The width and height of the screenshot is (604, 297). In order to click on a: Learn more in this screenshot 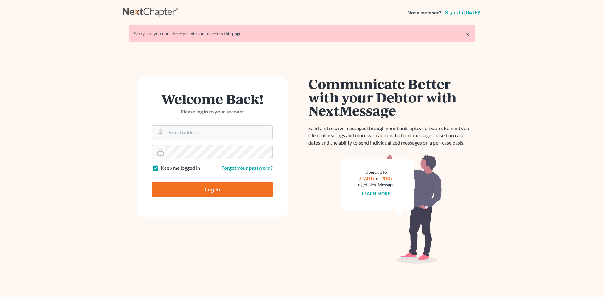, I will do `click(376, 194)`.